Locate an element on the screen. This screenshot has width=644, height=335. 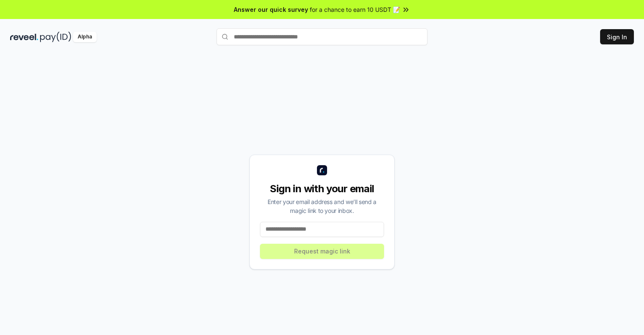
img: pay_id is located at coordinates (56, 37).